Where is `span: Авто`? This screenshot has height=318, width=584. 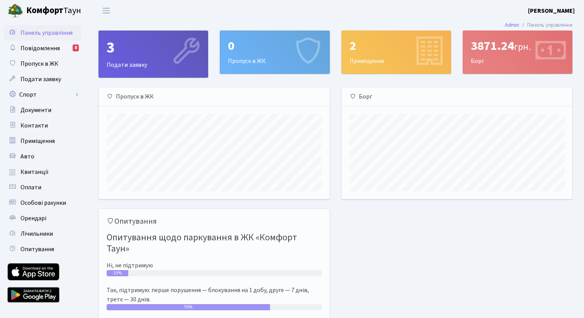
span: Авто is located at coordinates (27, 157).